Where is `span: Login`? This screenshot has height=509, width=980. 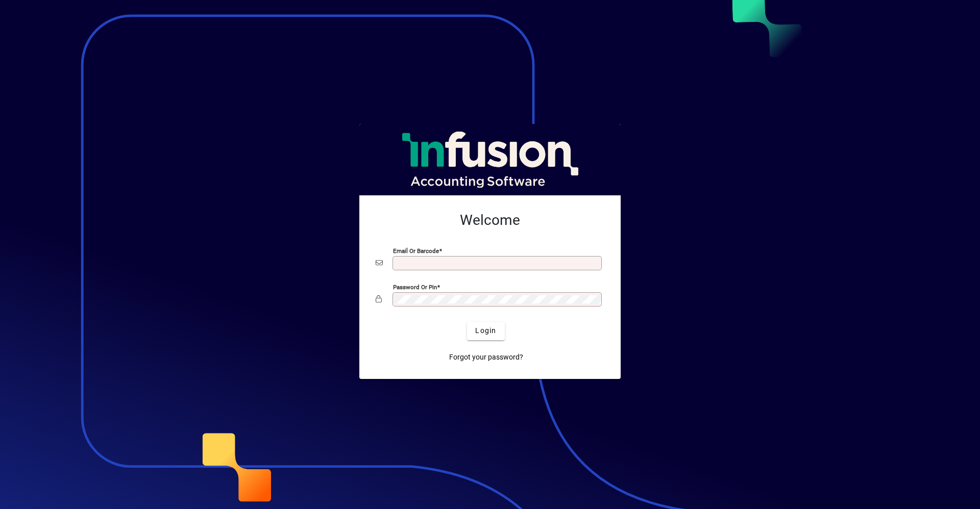 span: Login is located at coordinates (486, 331).